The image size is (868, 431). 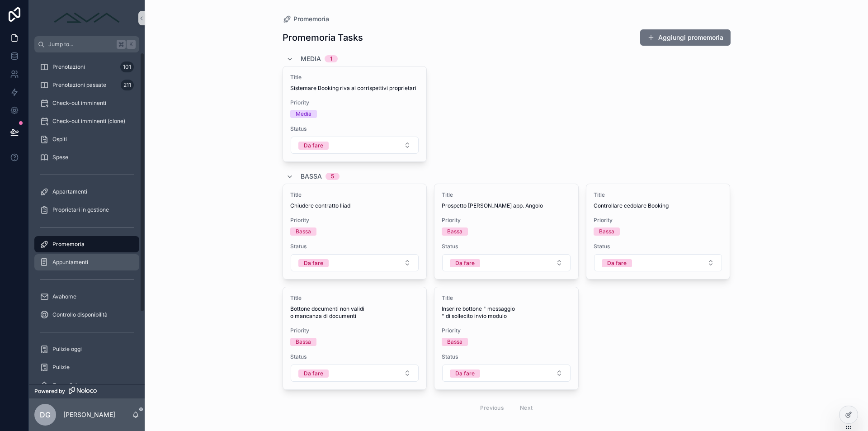 What do you see at coordinates (67, 349) in the screenshot?
I see `span: Pulizie oggi` at bounding box center [67, 349].